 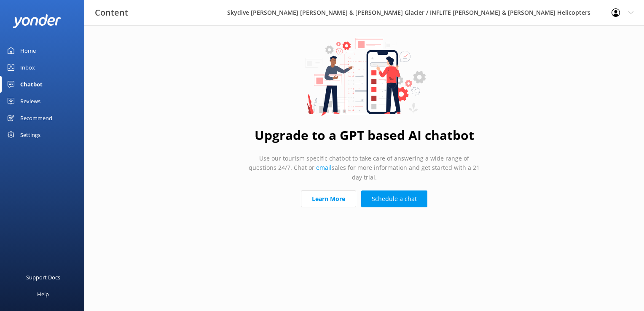 What do you see at coordinates (31, 84) in the screenshot?
I see `div: Chatbot` at bounding box center [31, 84].